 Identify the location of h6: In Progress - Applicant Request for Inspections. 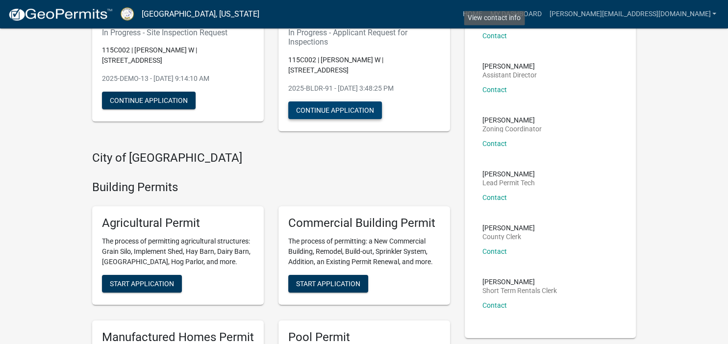
(364, 37).